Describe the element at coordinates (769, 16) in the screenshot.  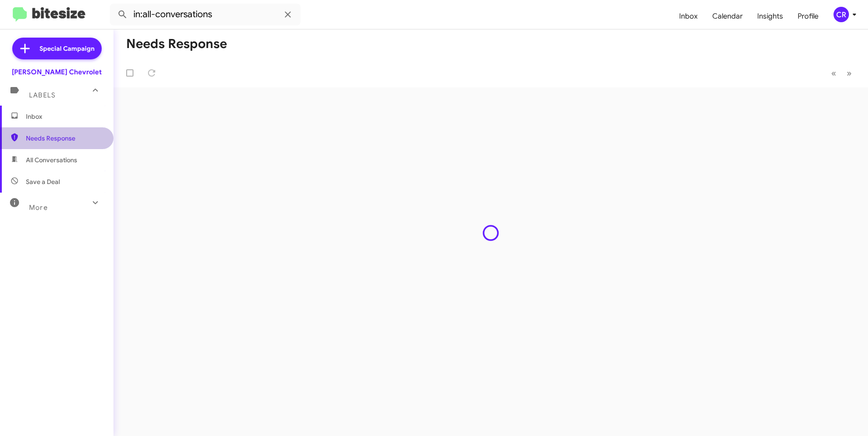
I see `a: Insights` at that location.